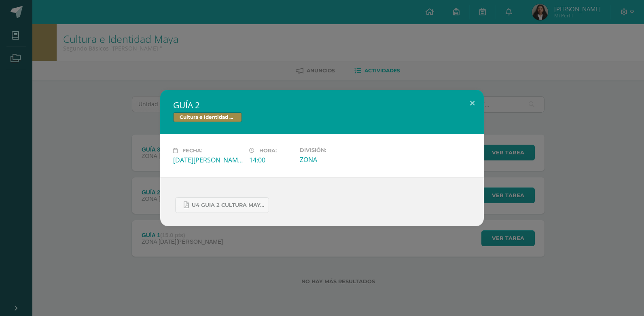 Image resolution: width=644 pixels, height=316 pixels. What do you see at coordinates (222, 205) in the screenshot?
I see `a: U4 GUIA 2 CULTURA MAYA BÁSICOS.pdf` at bounding box center [222, 205].